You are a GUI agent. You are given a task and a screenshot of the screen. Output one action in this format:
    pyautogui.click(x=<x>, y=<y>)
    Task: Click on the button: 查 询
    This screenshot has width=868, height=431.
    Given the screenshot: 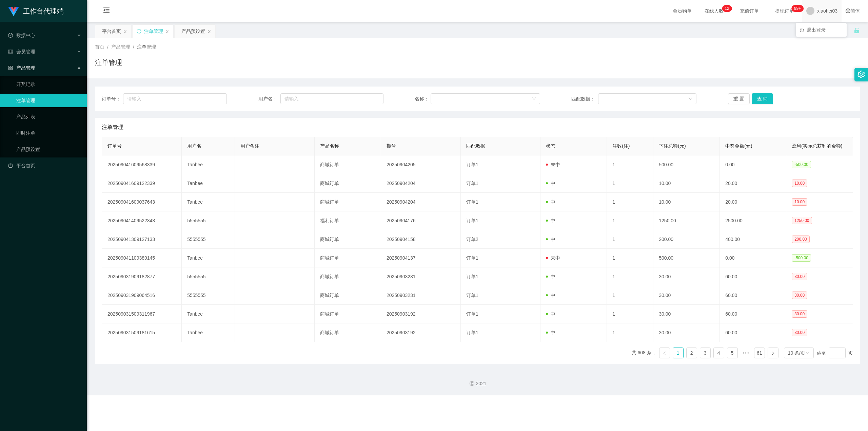 What is the action you would take?
    pyautogui.click(x=763, y=99)
    